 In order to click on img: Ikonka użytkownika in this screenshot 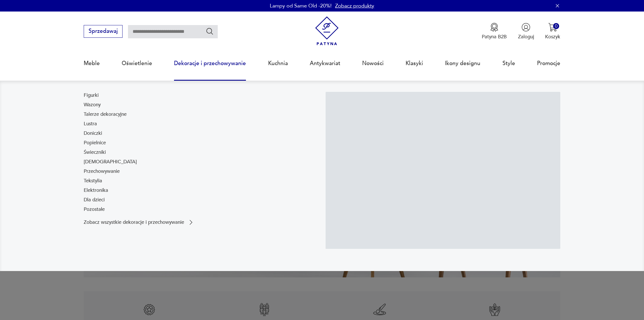, I will do `click(526, 27)`.